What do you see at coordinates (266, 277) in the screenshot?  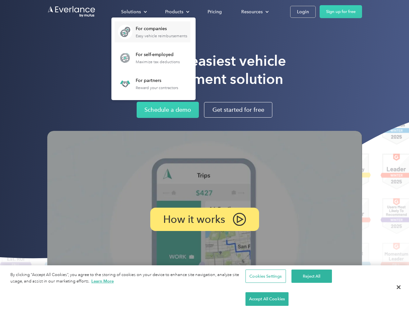 I see `button: Cookies Settings` at bounding box center [266, 277].